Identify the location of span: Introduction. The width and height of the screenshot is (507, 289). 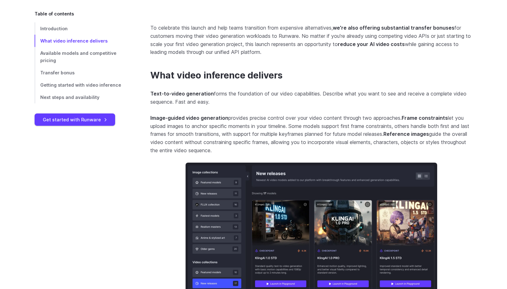
(54, 28).